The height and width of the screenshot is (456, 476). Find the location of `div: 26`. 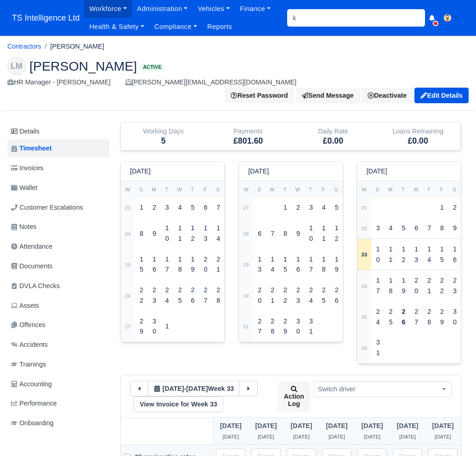

div: 26 is located at coordinates (193, 295).